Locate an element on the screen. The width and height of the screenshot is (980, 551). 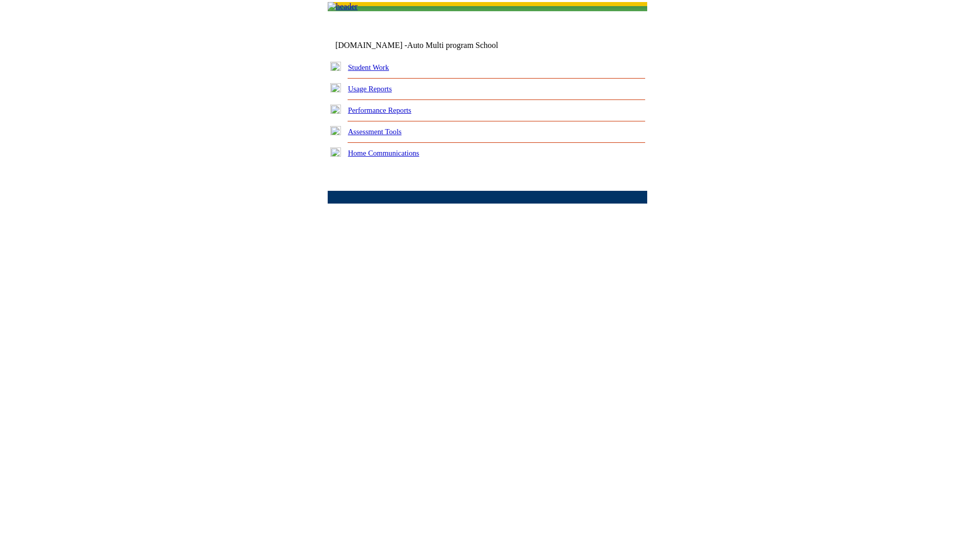
a: Home Communications is located at coordinates (384, 153).